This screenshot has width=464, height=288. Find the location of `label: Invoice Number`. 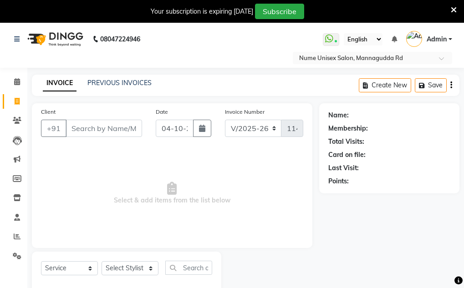

label: Invoice Number is located at coordinates (244, 112).